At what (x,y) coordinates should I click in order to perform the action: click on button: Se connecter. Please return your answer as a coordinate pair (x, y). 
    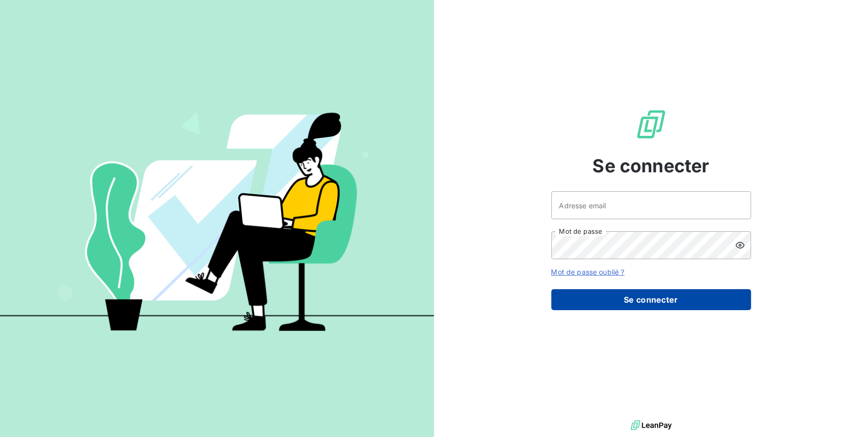
    Looking at the image, I should click on (651, 299).